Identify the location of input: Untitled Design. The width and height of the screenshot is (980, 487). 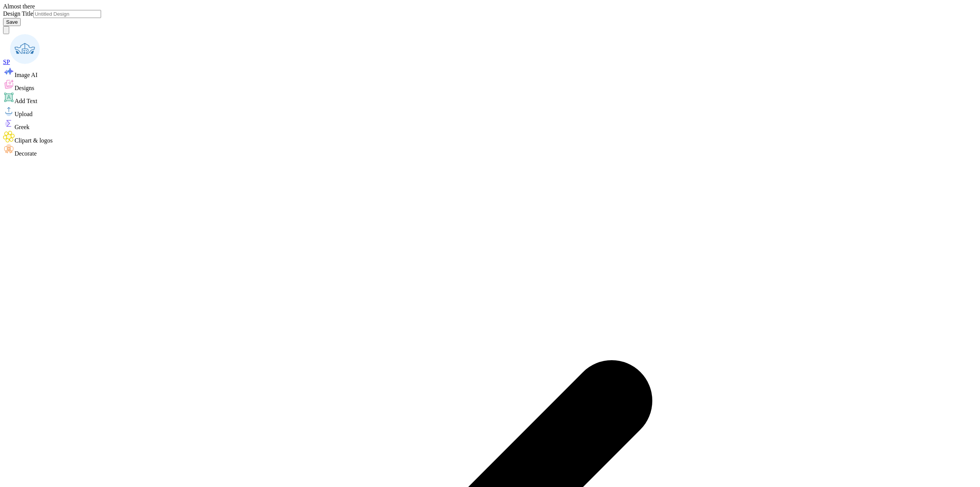
(67, 13).